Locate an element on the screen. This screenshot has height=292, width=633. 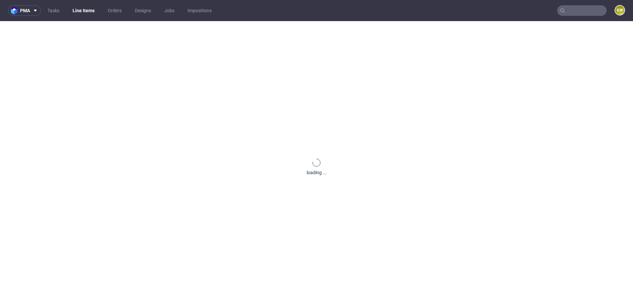
figcaption: KW is located at coordinates (620, 10).